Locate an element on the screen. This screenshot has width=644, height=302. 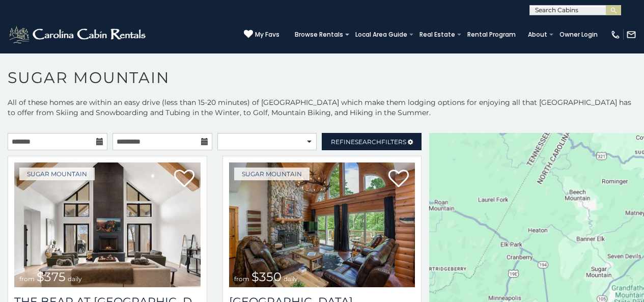
a: Real Estate is located at coordinates (437, 35).